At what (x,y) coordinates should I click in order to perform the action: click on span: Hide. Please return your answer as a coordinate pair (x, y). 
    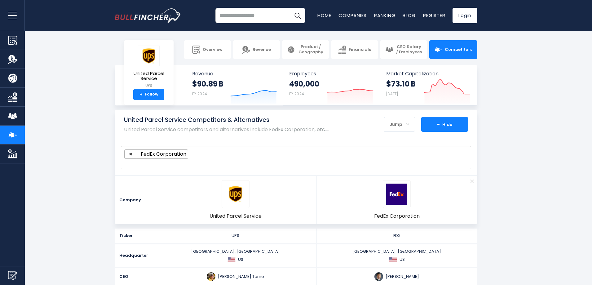
    Looking at the image, I should click on (445, 124).